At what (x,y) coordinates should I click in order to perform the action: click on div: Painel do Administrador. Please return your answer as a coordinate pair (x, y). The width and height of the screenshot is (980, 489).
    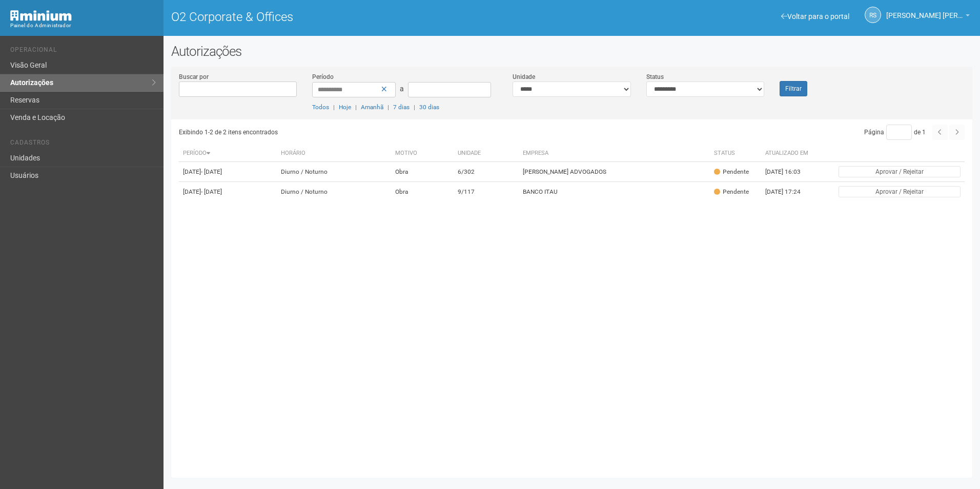
    Looking at the image, I should click on (83, 26).